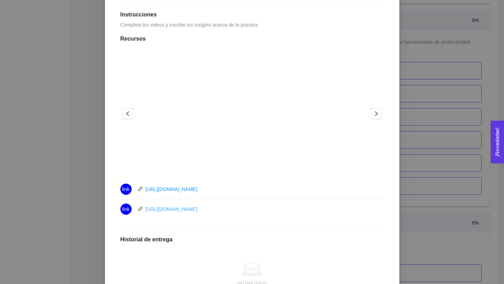 This screenshot has height=284, width=504. What do you see at coordinates (252, 15) in the screenshot?
I see `h1: Instrucciones` at bounding box center [252, 15].